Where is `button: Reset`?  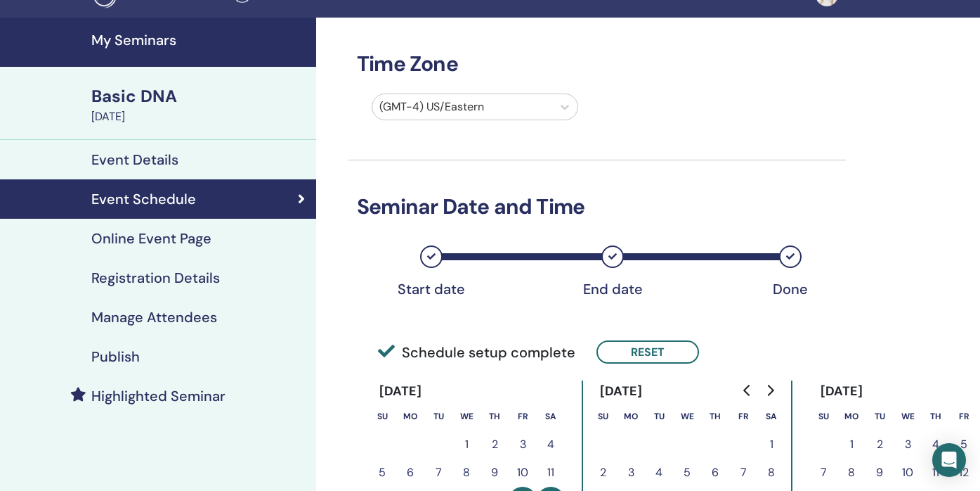 button: Reset is located at coordinates (648, 351).